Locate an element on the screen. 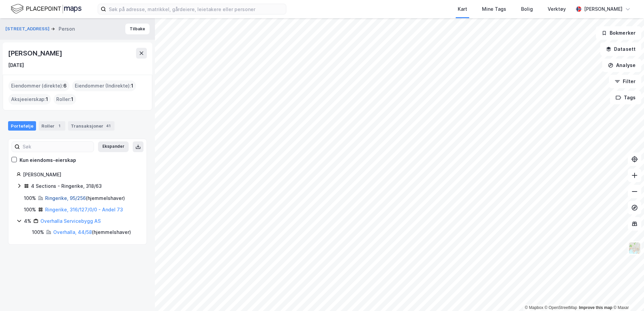 The image size is (644, 311). a: Ringerike, 95/256 is located at coordinates (65, 198).